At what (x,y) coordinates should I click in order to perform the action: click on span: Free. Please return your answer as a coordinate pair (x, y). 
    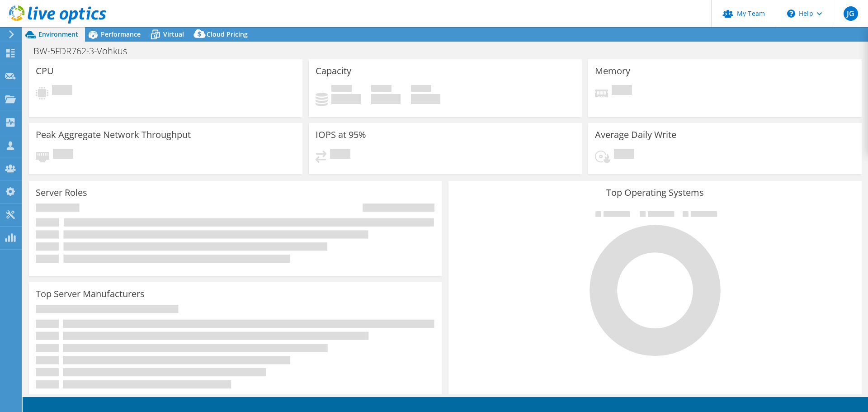
    Looking at the image, I should click on (381, 89).